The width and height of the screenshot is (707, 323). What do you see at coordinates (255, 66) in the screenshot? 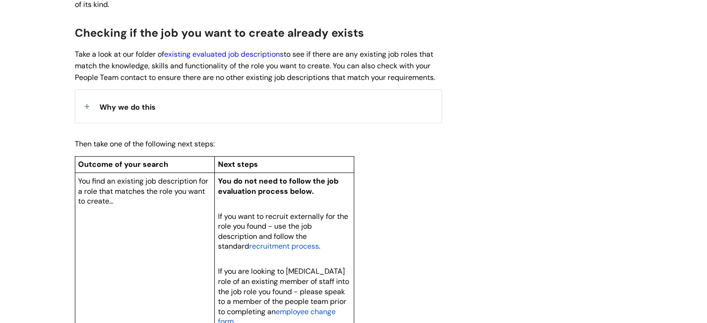
I see `span: Take a look at our folder of to see if there are any existing job roles that match the knowledge,...` at bounding box center [255, 66].